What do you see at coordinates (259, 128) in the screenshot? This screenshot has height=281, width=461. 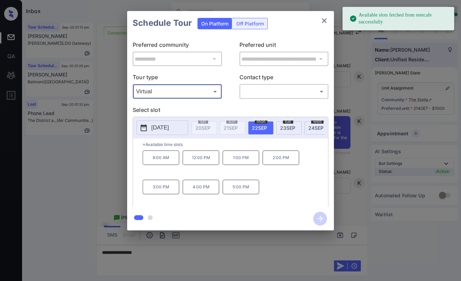 I see `span: 22 SEP` at bounding box center [259, 128].